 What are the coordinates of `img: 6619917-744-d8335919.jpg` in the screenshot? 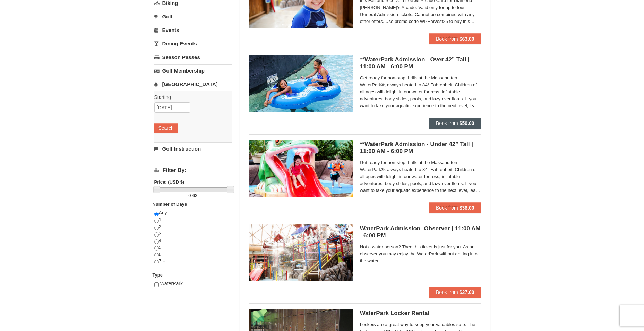 It's located at (301, 253).